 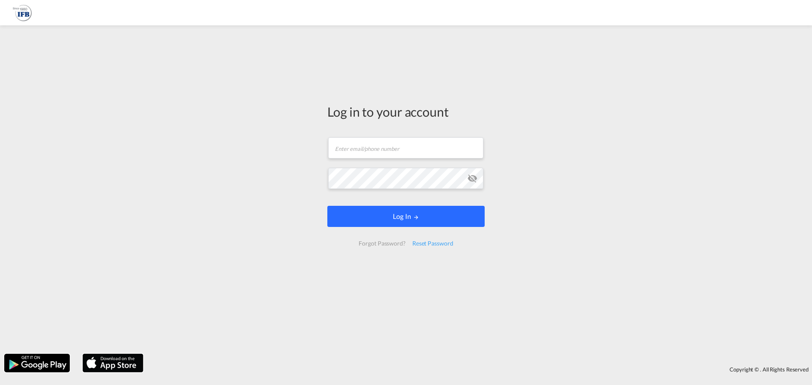 What do you see at coordinates (37, 363) in the screenshot?
I see `img: google.png` at bounding box center [37, 363].